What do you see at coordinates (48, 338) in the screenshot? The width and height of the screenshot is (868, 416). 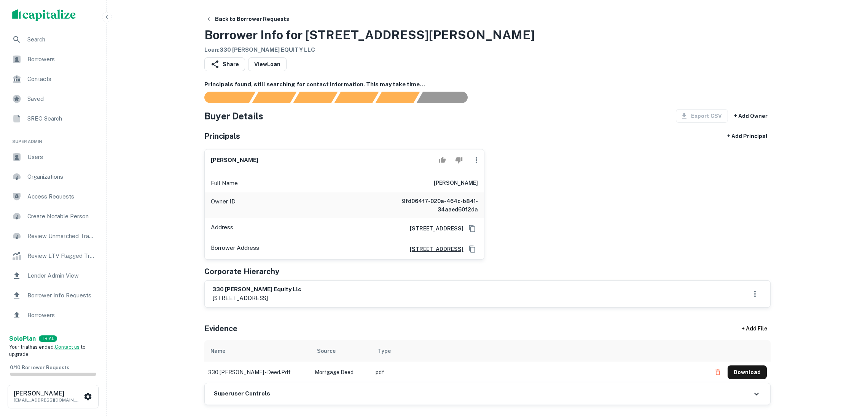 I see `div: TRIAL` at bounding box center [48, 338].